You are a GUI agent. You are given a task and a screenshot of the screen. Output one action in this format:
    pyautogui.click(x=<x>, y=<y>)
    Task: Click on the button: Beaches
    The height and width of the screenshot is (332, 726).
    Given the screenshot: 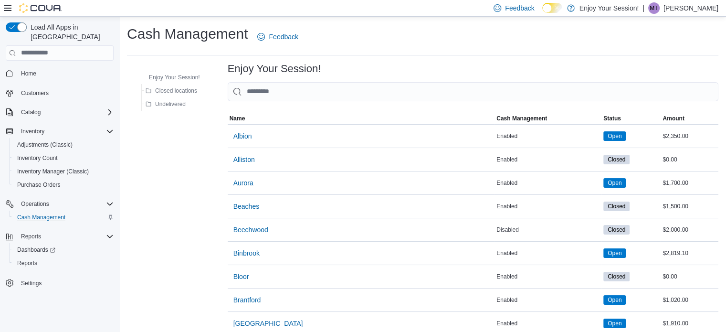 What is the action you would take?
    pyautogui.click(x=246, y=206)
    